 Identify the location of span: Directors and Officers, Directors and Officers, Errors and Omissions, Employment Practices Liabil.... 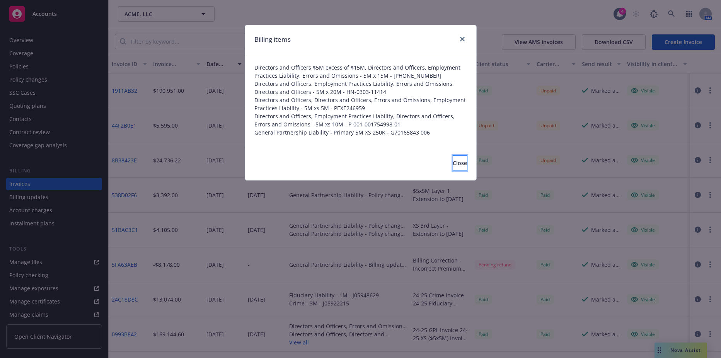
(361, 104).